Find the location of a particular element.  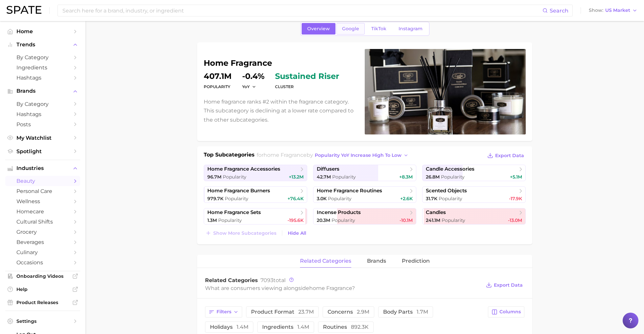

span: grocery is located at coordinates (43, 232).